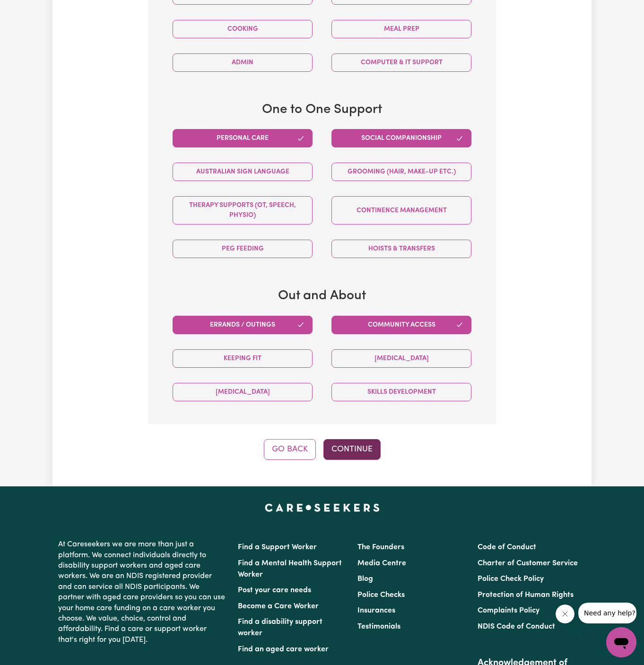  I want to click on a: Media Centre, so click(381, 563).